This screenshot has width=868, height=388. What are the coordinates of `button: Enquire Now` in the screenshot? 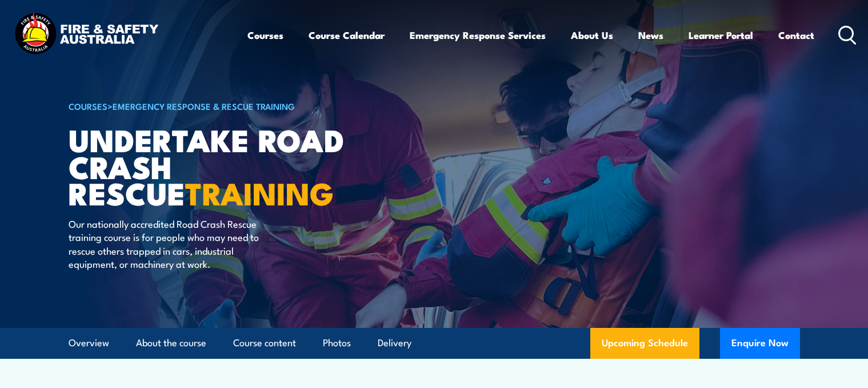 It's located at (760, 343).